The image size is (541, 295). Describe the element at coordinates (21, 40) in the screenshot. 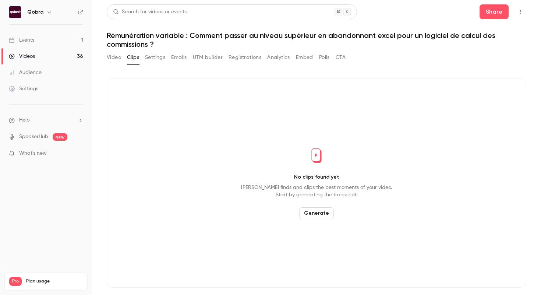

I see `div: Events` at that location.